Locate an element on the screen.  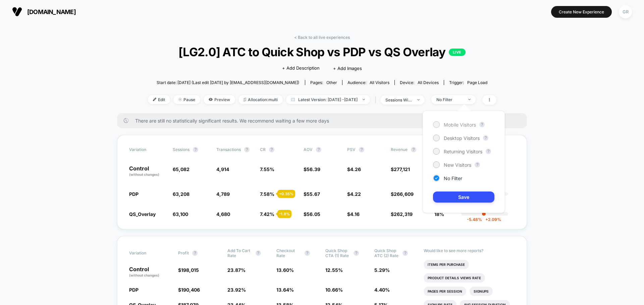
span: 4.26 is located at coordinates (355, 169).